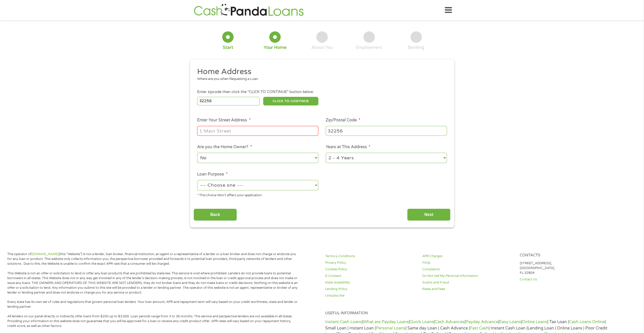  Describe the element at coordinates (371, 289) in the screenshot. I see `a: Lending Policy` at that location.